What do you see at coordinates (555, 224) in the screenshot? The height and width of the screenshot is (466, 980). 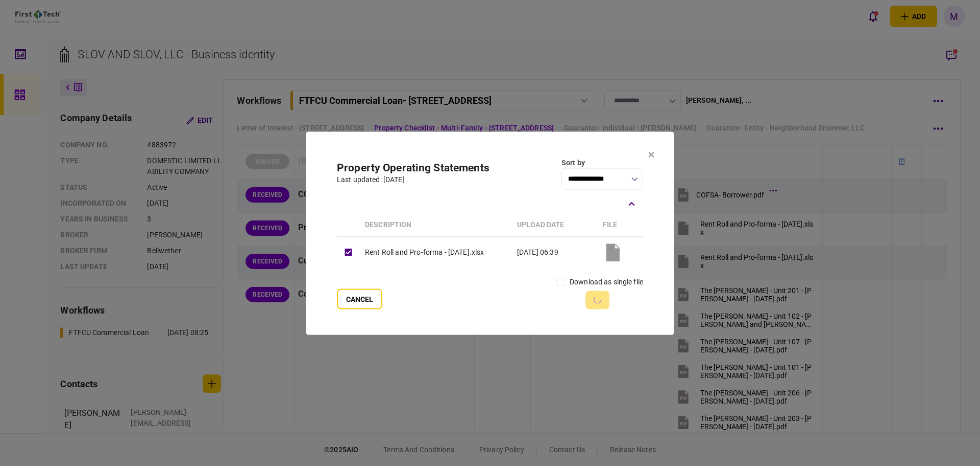 I see `th: upload date` at bounding box center [555, 224].